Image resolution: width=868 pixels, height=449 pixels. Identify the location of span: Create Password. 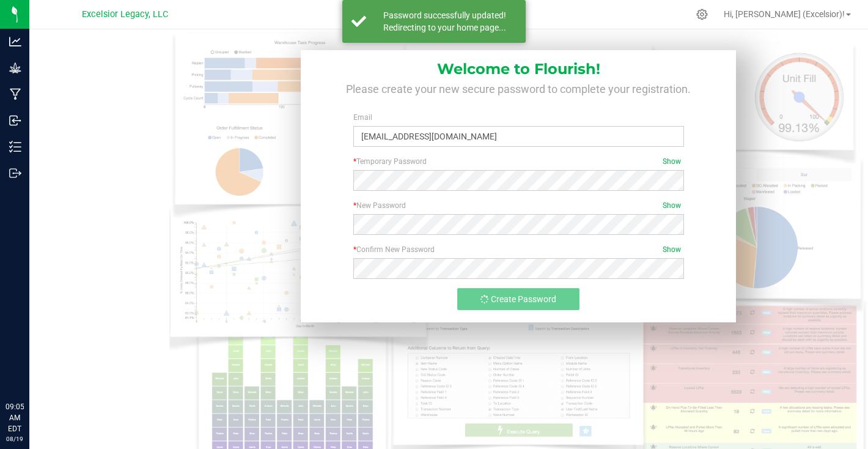
(523, 299).